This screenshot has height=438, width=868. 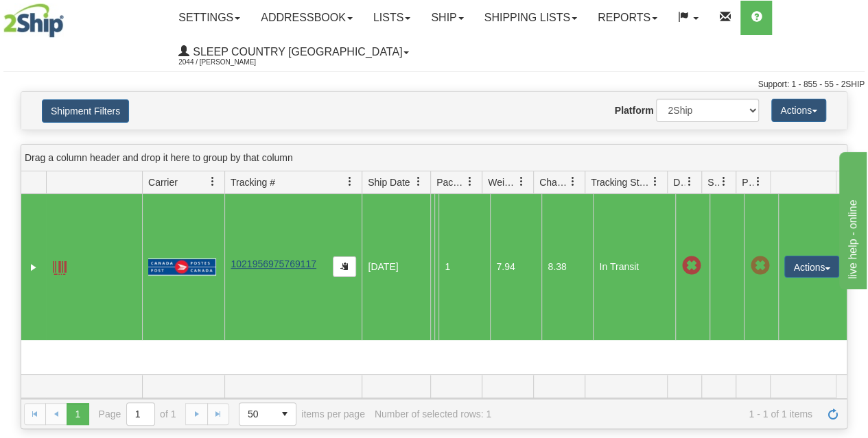 What do you see at coordinates (656, 182) in the screenshot?
I see `a: Tracking Status filter column settings` at bounding box center [656, 182].